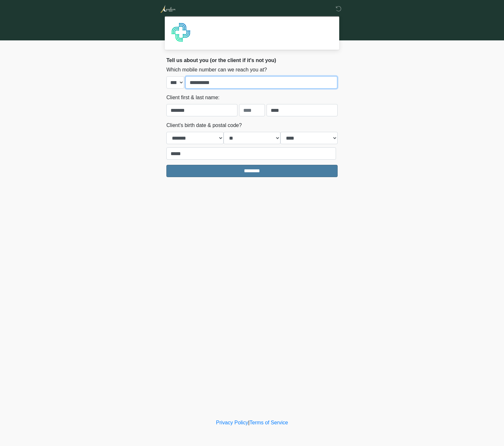 This screenshot has width=504, height=446. What do you see at coordinates (216, 70) in the screenshot?
I see `label: Which mobile number can we reach you at?` at bounding box center [216, 70].